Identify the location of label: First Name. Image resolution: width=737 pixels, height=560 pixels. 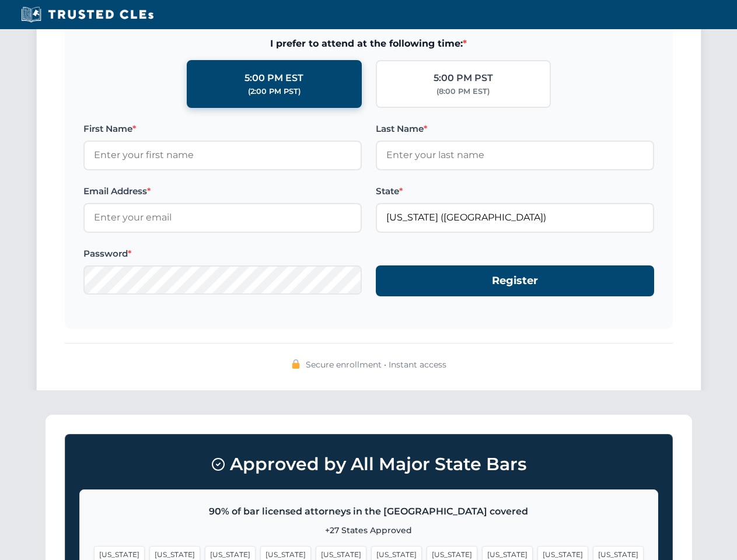
(222, 129).